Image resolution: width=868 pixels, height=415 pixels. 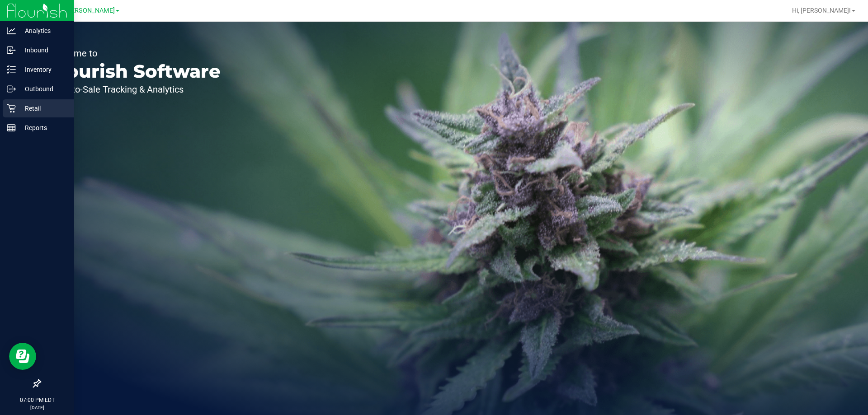 What do you see at coordinates (11, 31) in the screenshot?
I see `inline-svg: Analytics` at bounding box center [11, 31].